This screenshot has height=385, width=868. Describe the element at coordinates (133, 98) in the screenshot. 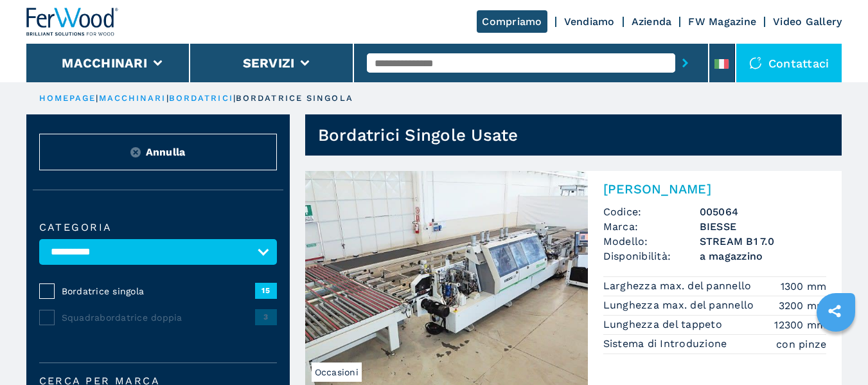

I see `a: macchinari` at that location.